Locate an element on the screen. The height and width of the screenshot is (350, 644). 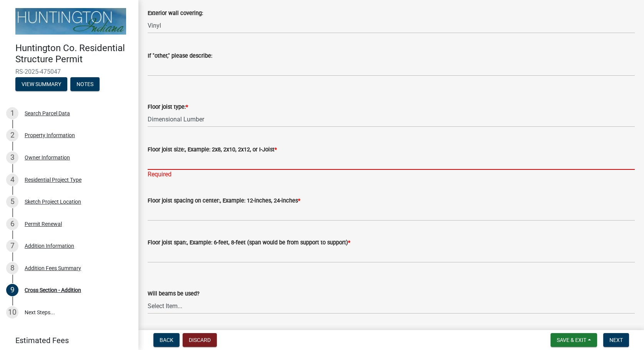
div: Residential Project Type is located at coordinates (53, 180).